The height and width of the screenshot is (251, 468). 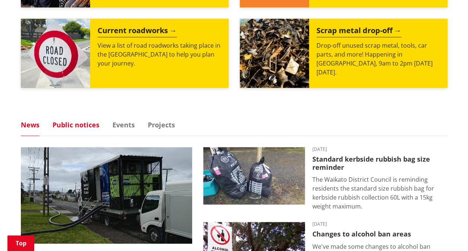 I want to click on a: Events, so click(x=124, y=125).